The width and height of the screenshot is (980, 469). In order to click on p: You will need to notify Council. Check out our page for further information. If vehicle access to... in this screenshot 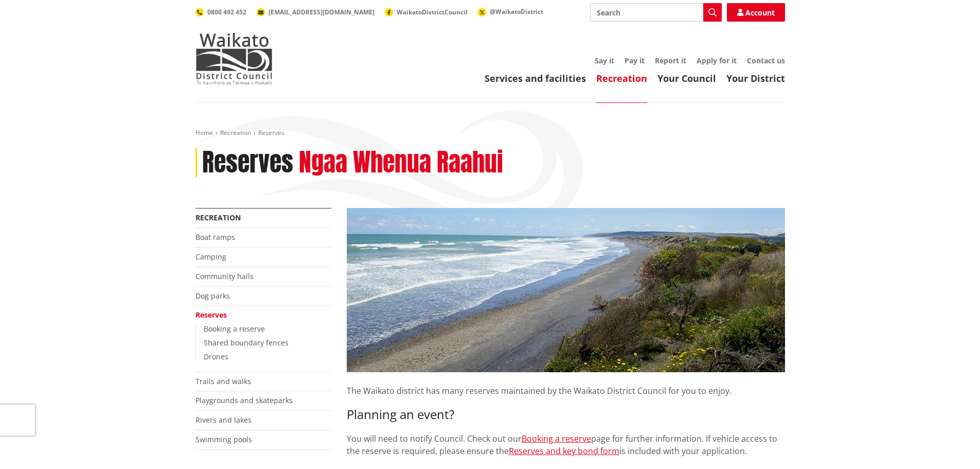, I will do `click(566, 444)`.